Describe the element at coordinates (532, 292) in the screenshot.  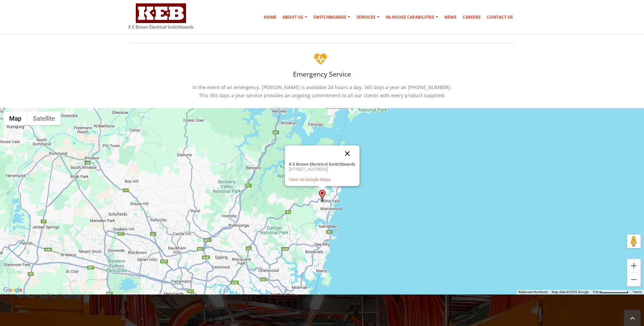
I see `button: Keyboard shortcuts` at that location.